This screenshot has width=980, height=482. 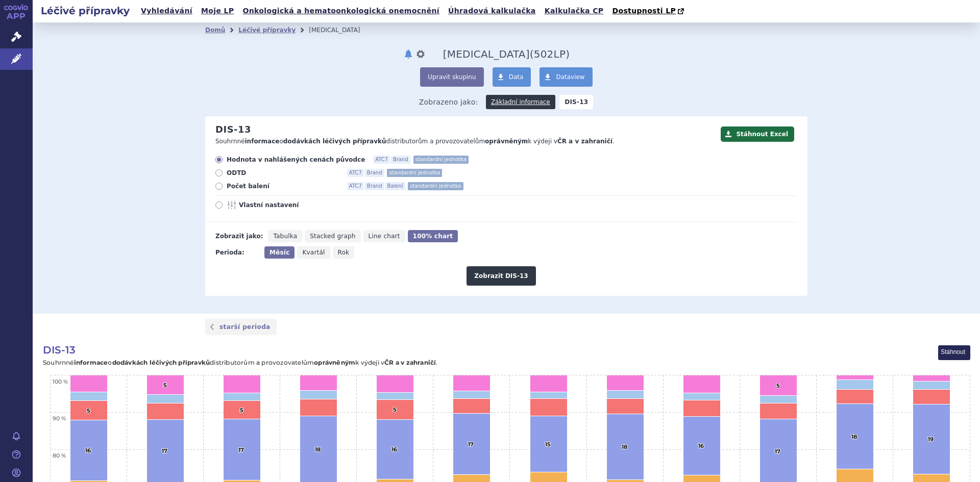 What do you see at coordinates (576, 102) in the screenshot?
I see `strong: DIS-13` at bounding box center [576, 102].